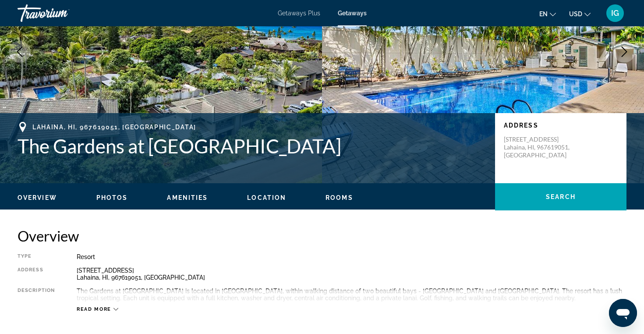 The width and height of the screenshot is (644, 334). Describe the element at coordinates (187, 198) in the screenshot. I see `span: Amenities` at that location.